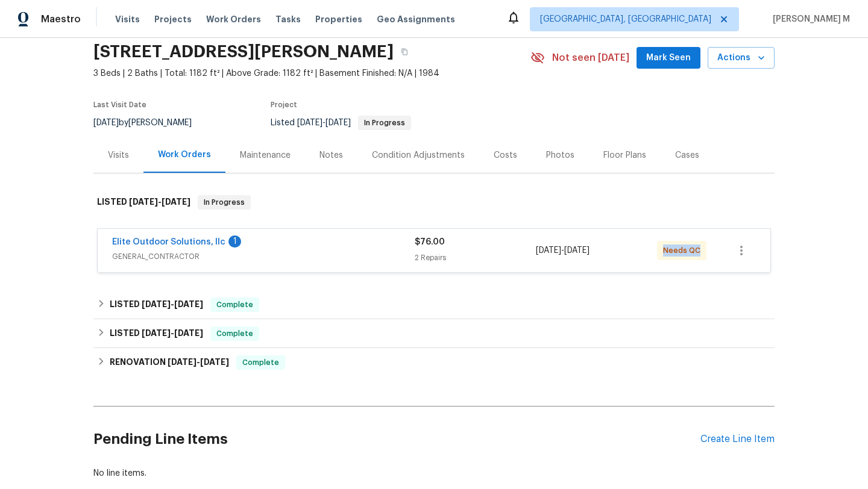  Describe the element at coordinates (741, 58) in the screenshot. I see `span: Actions` at that location.